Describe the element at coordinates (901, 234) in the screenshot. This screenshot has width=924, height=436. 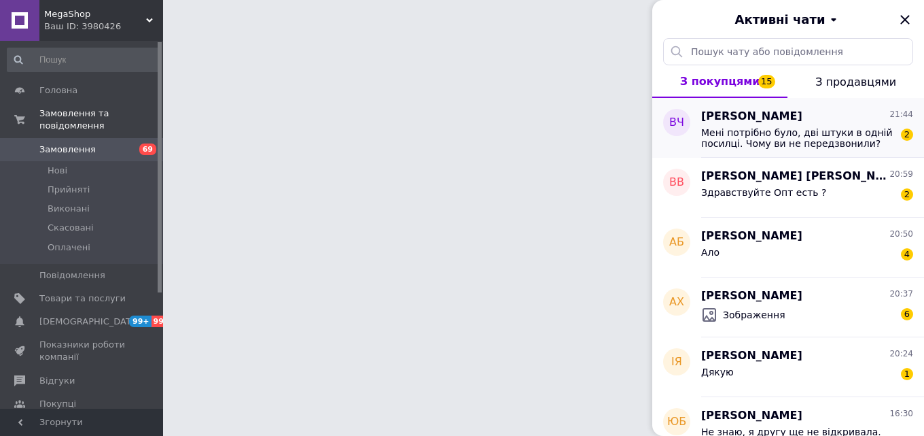
I see `span: 20:50` at that location.